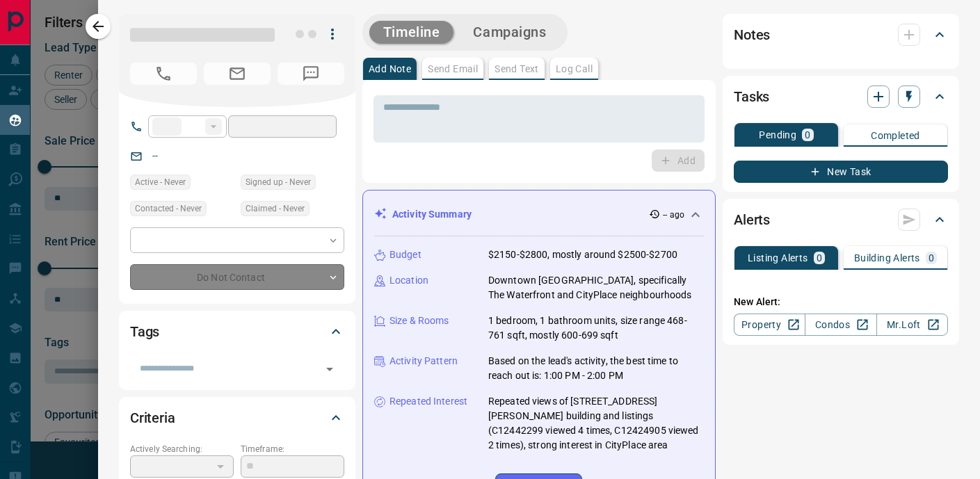 The image size is (980, 479). What do you see at coordinates (895, 135) in the screenshot?
I see `p: Completed` at bounding box center [895, 135].